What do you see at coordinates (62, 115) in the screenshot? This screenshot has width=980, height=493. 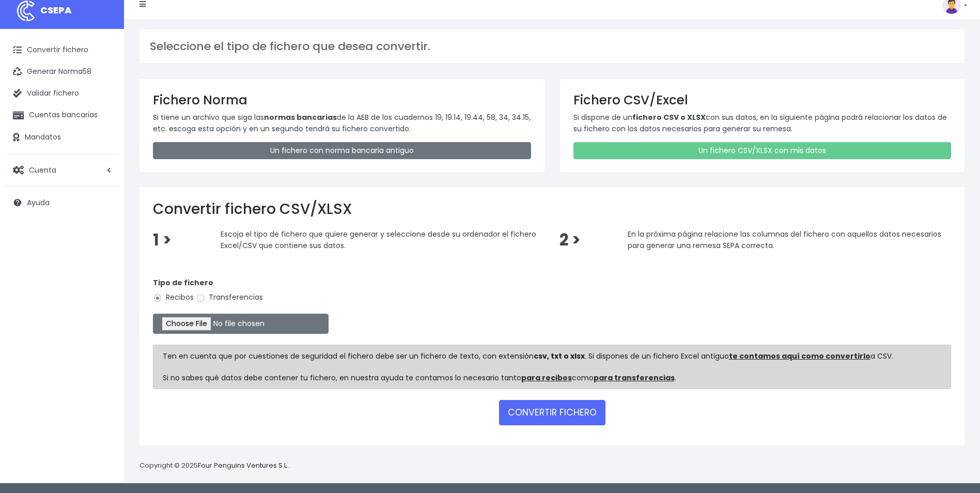 I see `a: Cuentas bancarias` at bounding box center [62, 115].